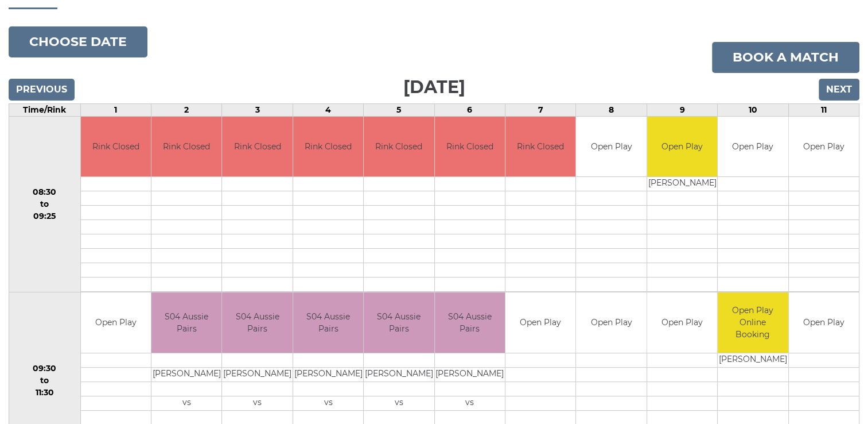 Image resolution: width=868 pixels, height=424 pixels. I want to click on td: 3, so click(257, 110).